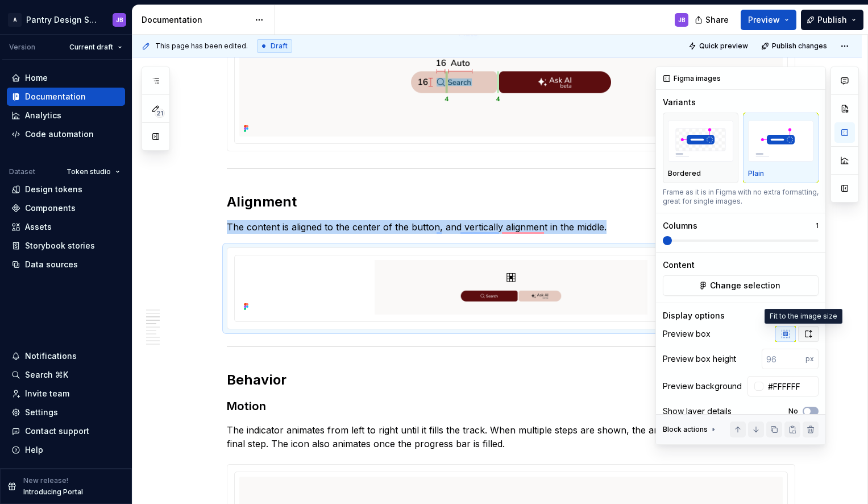  What do you see at coordinates (95, 47) in the screenshot?
I see `button: Current draft` at bounding box center [95, 47].